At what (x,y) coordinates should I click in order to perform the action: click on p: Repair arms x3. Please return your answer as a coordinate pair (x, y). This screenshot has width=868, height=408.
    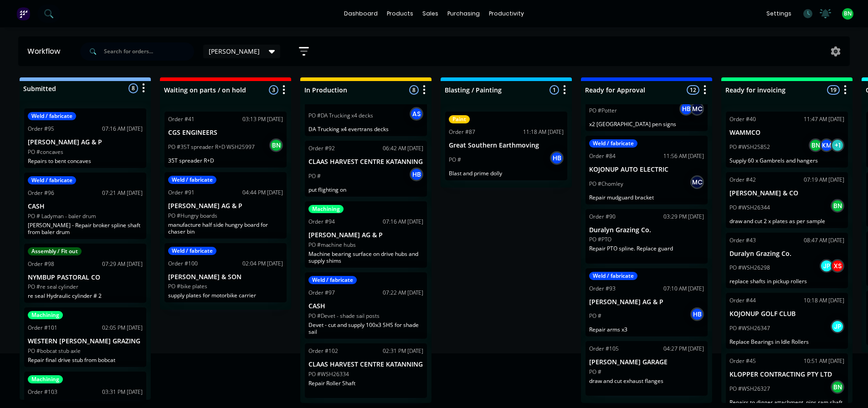
    Looking at the image, I should click on (646, 329).